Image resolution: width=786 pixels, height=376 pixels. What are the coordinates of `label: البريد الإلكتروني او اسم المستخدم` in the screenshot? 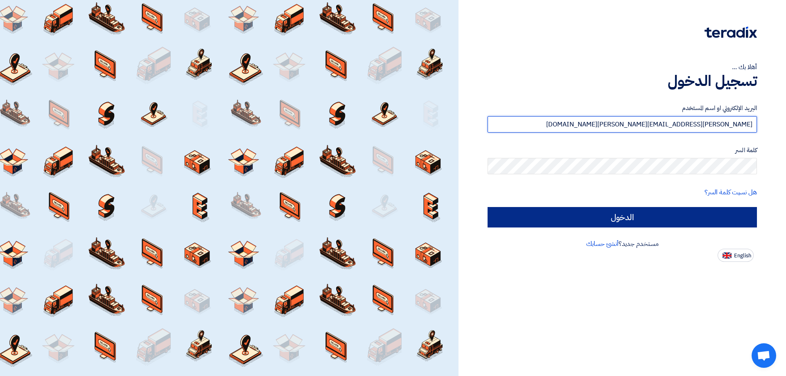 It's located at (622, 108).